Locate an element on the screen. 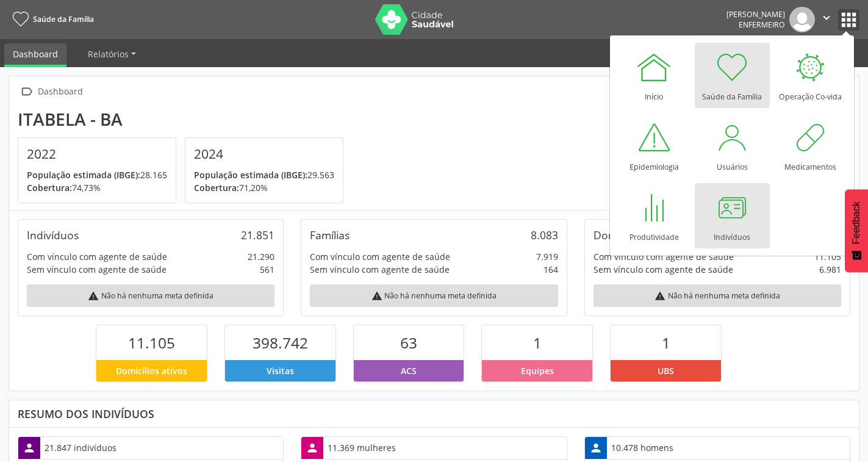 This screenshot has height=462, width=868. a: Produtividade is located at coordinates (654, 216).